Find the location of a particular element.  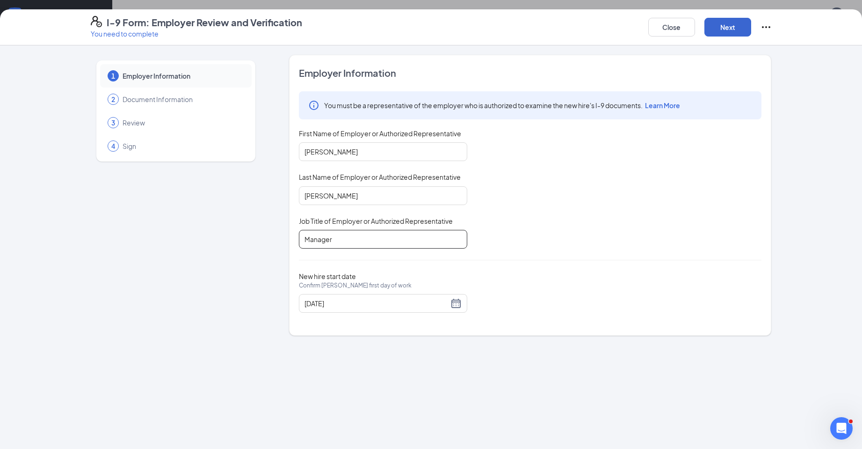

span: 3 is located at coordinates (113, 123).